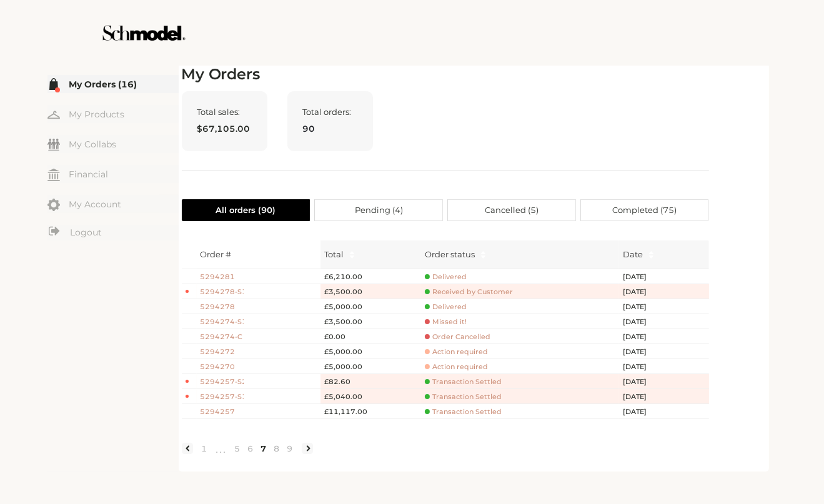  Describe the element at coordinates (330, 112) in the screenshot. I see `span: Total orders:` at that location.